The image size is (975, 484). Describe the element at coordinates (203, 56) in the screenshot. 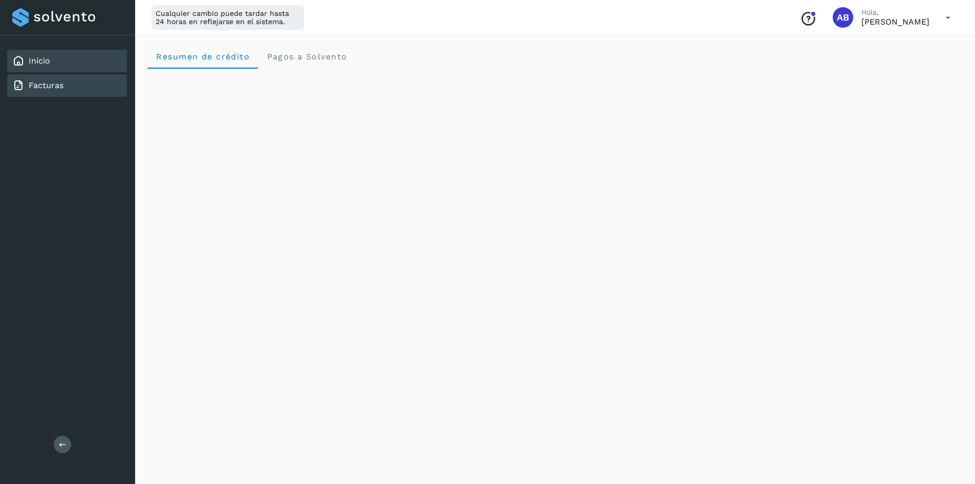

I see `span: Resumen de crédito` at that location.